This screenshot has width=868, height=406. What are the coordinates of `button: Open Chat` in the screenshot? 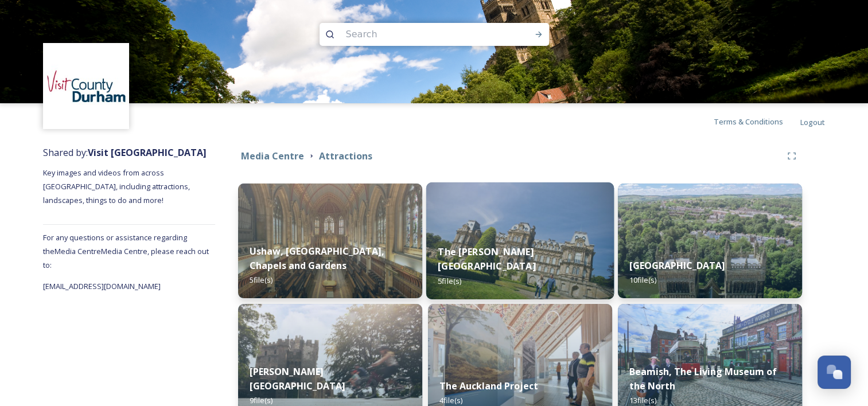 It's located at (834, 372).